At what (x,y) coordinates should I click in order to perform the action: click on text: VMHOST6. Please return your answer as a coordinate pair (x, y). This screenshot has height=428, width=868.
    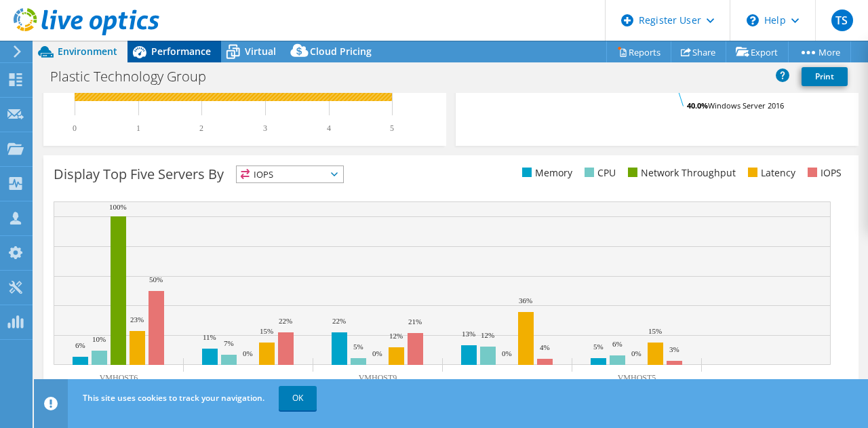
    Looking at the image, I should click on (119, 378).